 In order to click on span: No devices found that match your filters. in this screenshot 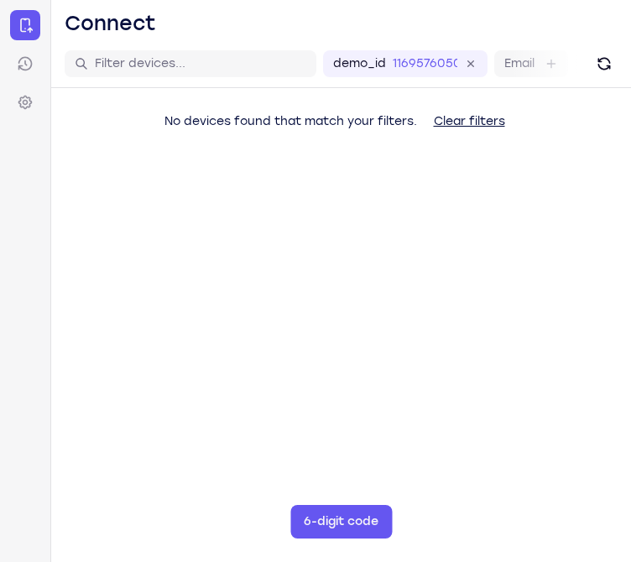, I will do `click(290, 121)`.